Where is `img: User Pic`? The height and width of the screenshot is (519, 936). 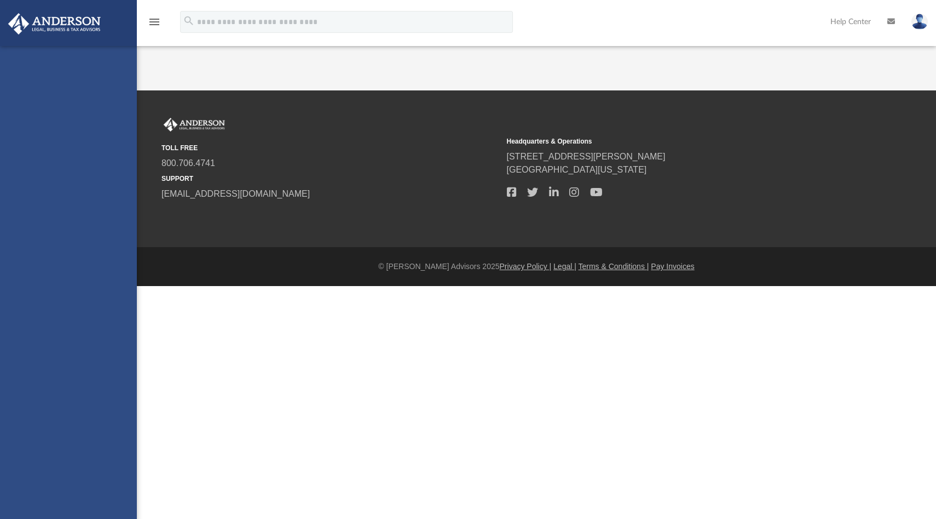 img: User Pic is located at coordinates (920, 21).